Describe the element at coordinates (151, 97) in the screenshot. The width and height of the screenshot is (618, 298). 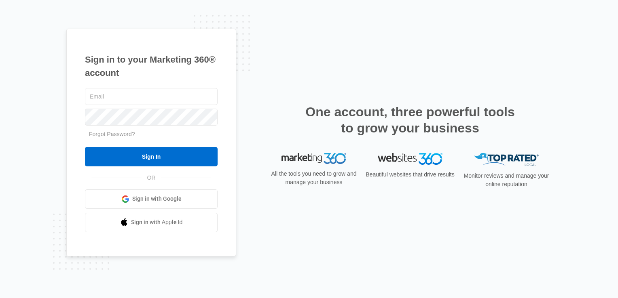
I see `input: Email` at that location.